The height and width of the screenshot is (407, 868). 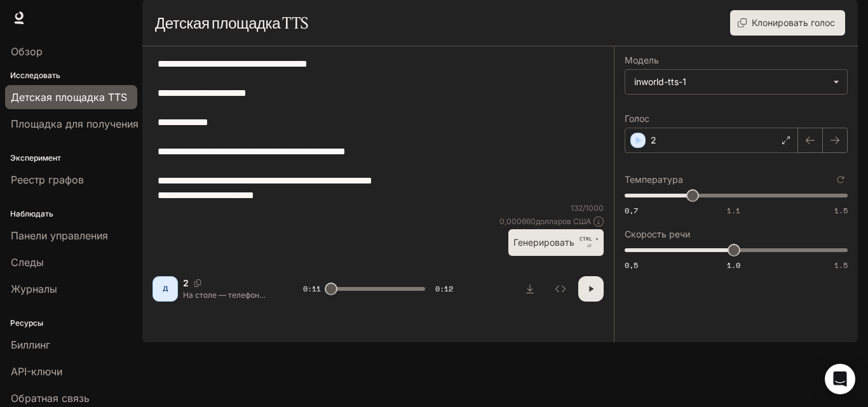 What do you see at coordinates (312, 289) in the screenshot?
I see `font: 0:11` at bounding box center [312, 289].